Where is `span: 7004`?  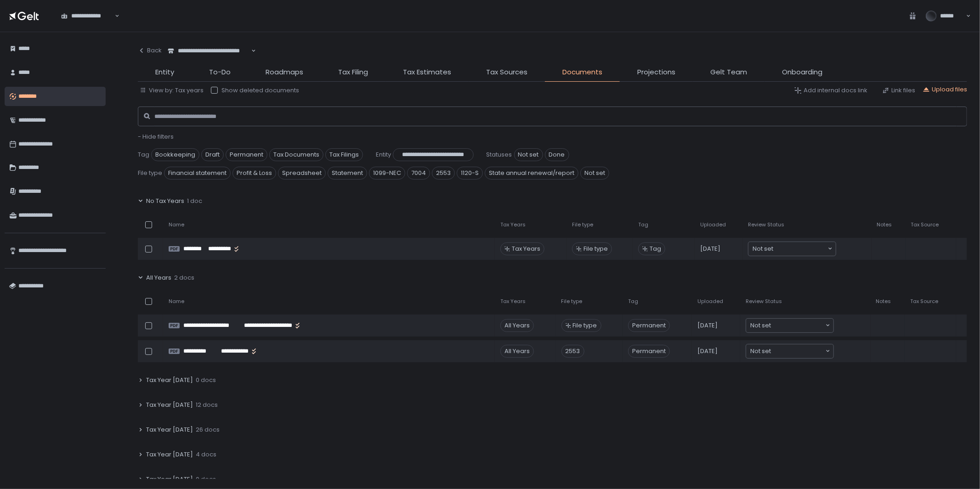
span: 7004 is located at coordinates (419, 173).